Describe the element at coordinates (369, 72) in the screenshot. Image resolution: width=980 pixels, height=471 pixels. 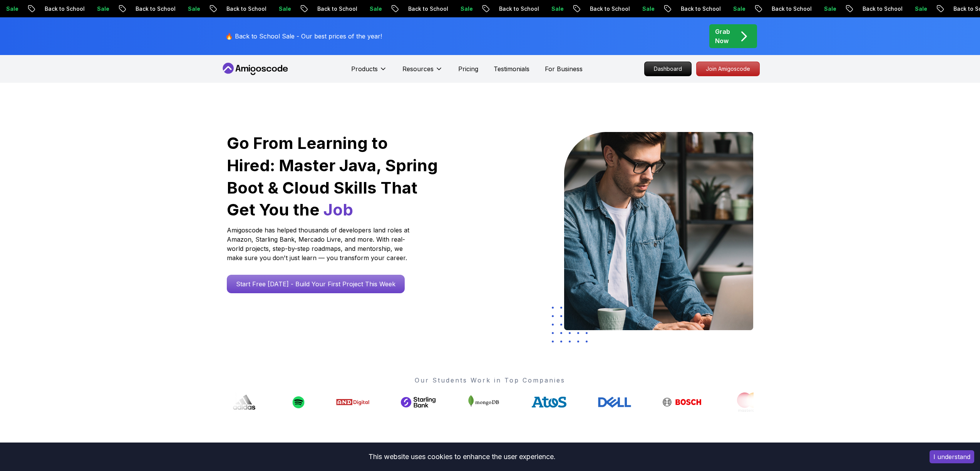
I see `button: Products` at that location.